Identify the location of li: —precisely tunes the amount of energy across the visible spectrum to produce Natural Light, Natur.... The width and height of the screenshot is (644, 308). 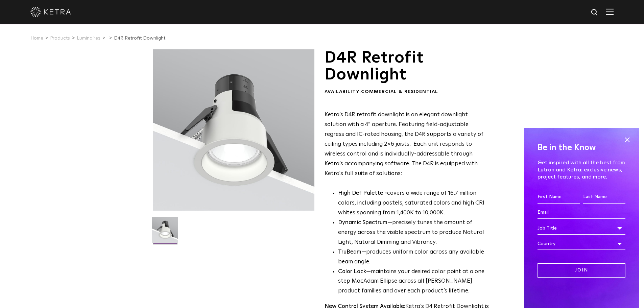
(413, 233).